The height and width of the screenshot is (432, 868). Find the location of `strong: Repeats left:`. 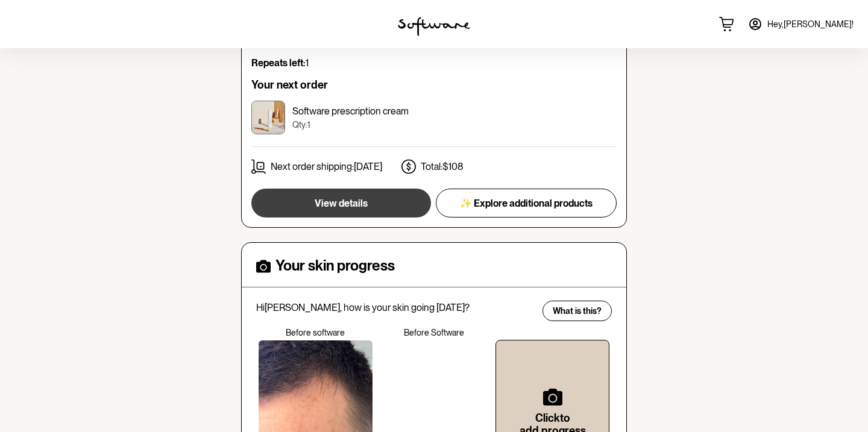

strong: Repeats left: is located at coordinates (278, 63).